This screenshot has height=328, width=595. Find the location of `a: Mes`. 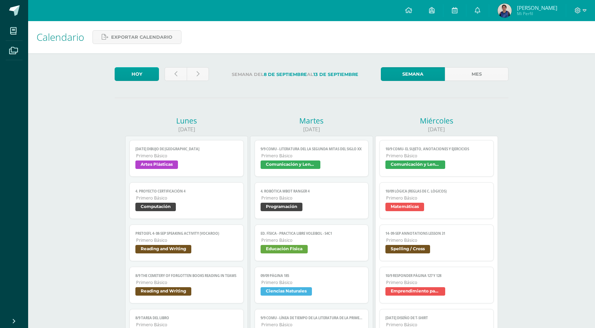

a: Mes is located at coordinates (477, 74).